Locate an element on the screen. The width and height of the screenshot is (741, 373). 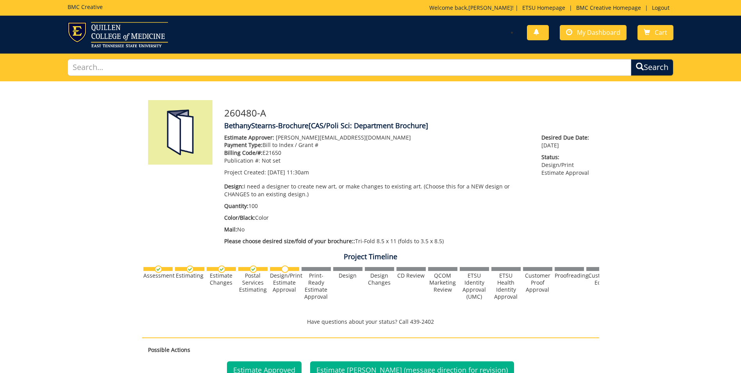
h4: Project Timeline is located at coordinates (371, 257).